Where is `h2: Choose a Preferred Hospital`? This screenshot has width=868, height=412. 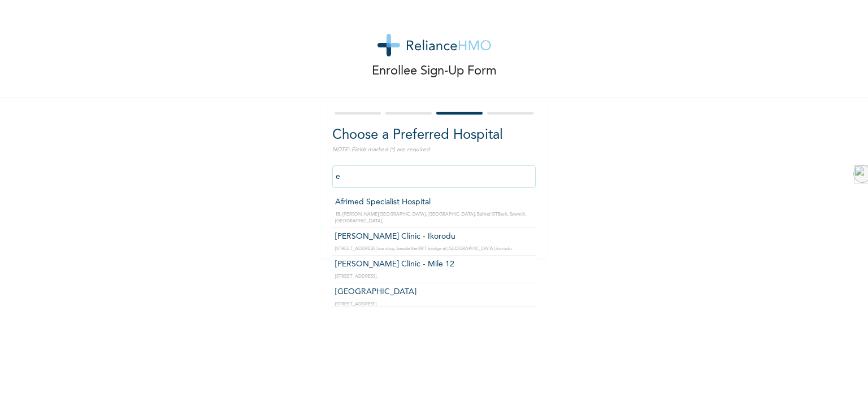
h2: Choose a Preferred Hospital is located at coordinates (434, 135).